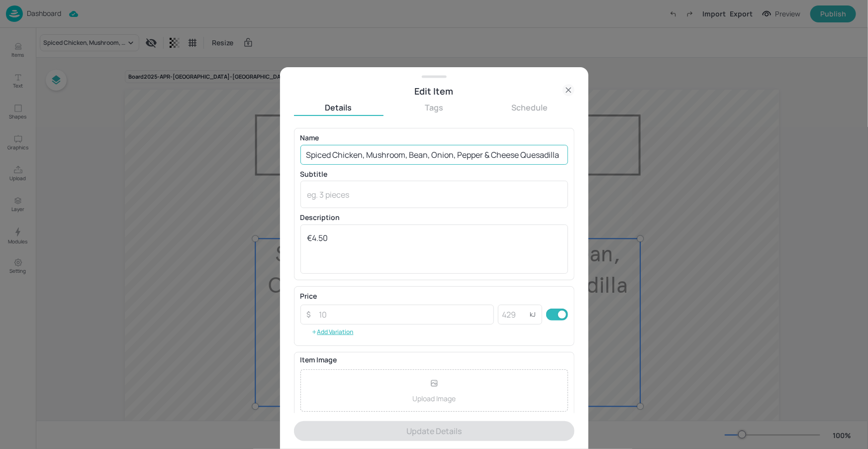 This screenshot has width=868, height=449. What do you see at coordinates (434, 108) in the screenshot?
I see `button: Tags` at bounding box center [434, 108].